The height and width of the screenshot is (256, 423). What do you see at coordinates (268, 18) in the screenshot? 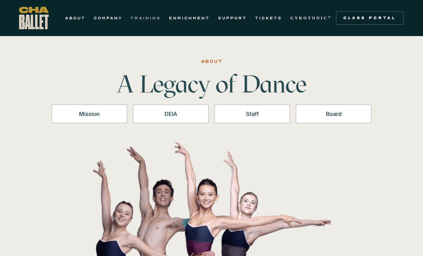
I see `a: TICKETS` at bounding box center [268, 18].